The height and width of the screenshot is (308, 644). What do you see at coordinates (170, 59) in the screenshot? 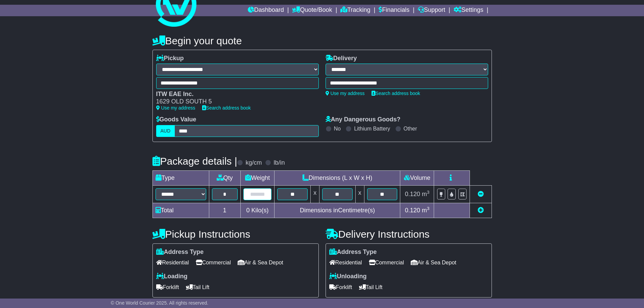
I see `label: Pickup` at bounding box center [170, 59].